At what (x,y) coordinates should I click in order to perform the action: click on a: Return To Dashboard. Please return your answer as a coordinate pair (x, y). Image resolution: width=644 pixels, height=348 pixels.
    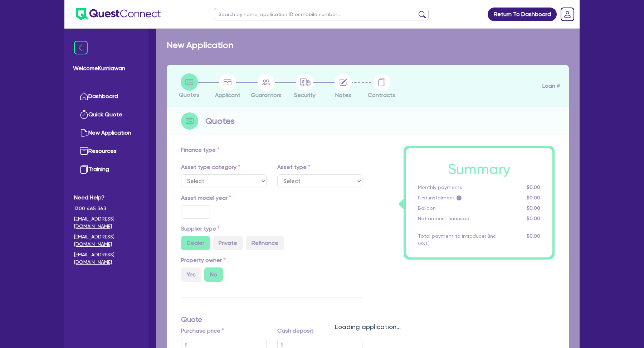
    Looking at the image, I should click on (522, 15).